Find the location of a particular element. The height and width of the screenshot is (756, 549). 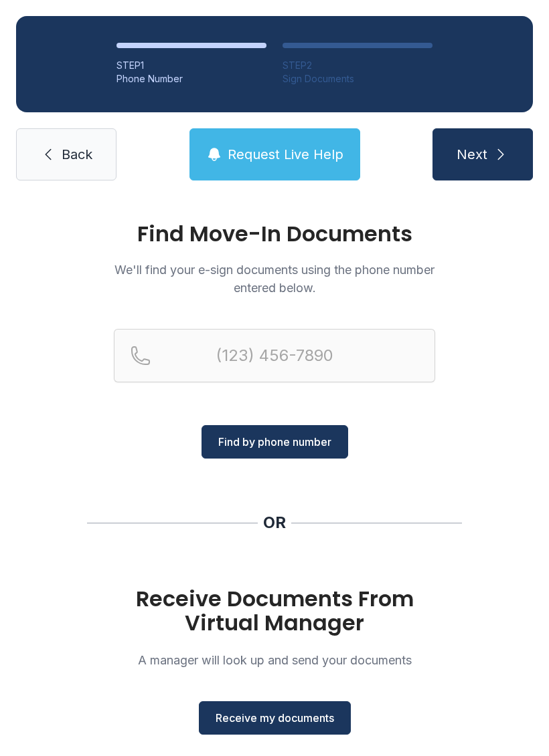

span: Receive my documents is located at coordinates (274, 718).